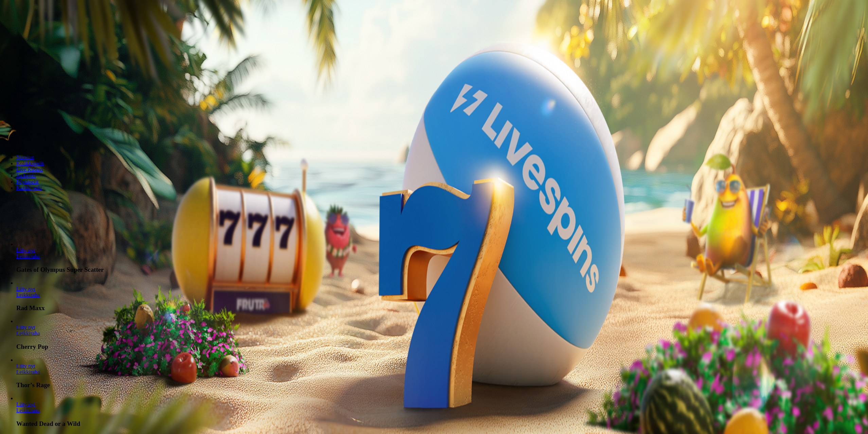 The height and width of the screenshot is (434, 868). What do you see at coordinates (441, 347) in the screenshot?
I see `h3: Cherry Pop` at bounding box center [441, 347].